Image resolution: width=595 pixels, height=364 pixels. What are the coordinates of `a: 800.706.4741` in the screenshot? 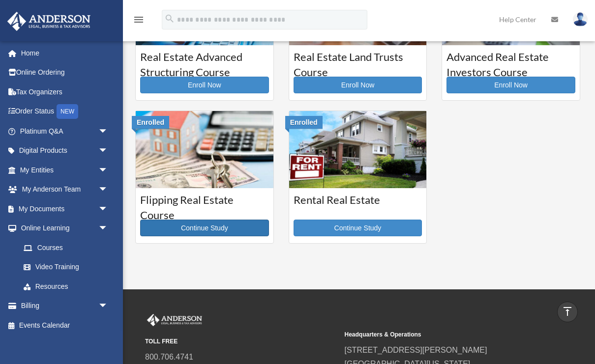 It's located at (169, 357).